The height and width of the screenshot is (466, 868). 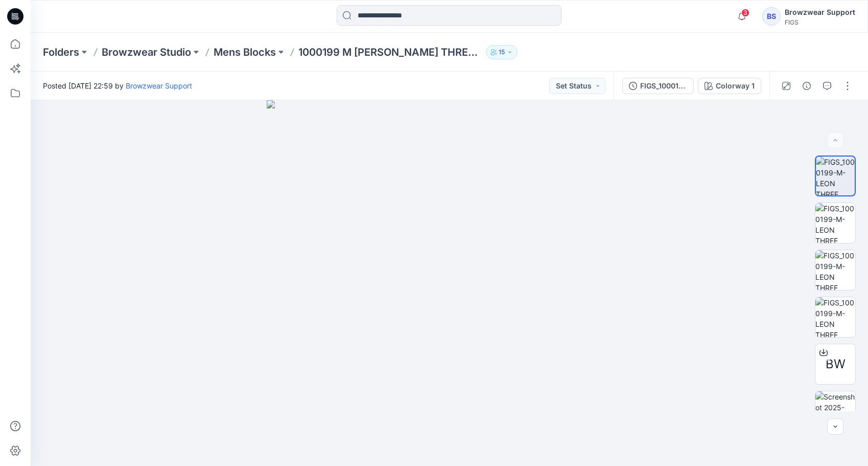 What do you see at coordinates (736, 86) in the screenshot?
I see `div: Colorway 1` at bounding box center [736, 86].